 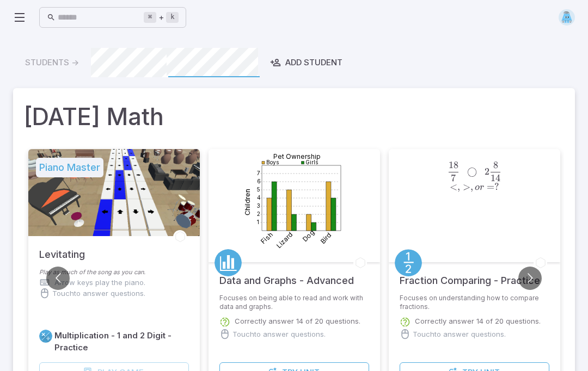 I want to click on span: 18, so click(x=454, y=165).